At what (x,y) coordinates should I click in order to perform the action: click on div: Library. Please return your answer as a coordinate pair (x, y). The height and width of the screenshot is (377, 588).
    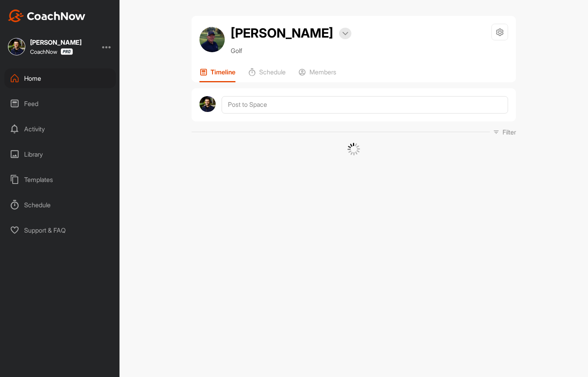
    Looking at the image, I should click on (60, 154).